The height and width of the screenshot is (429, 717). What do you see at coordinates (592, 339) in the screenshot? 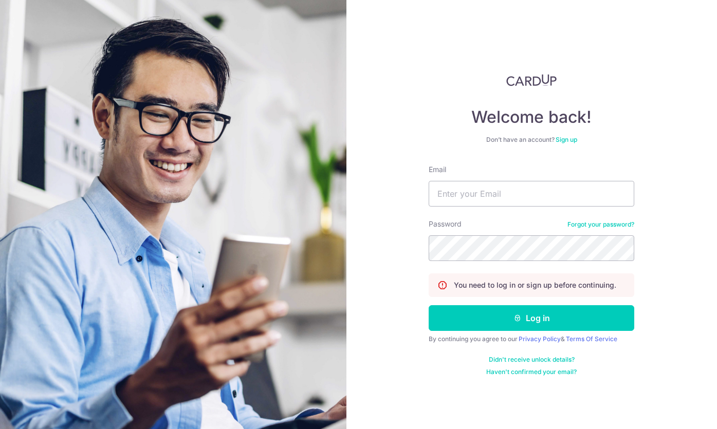
I see `a: Terms Of Service` at bounding box center [592, 339].